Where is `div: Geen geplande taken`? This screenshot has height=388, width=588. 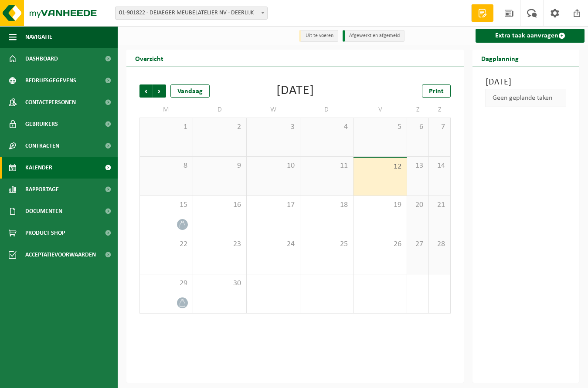 div: Geen geplande taken is located at coordinates (525, 98).